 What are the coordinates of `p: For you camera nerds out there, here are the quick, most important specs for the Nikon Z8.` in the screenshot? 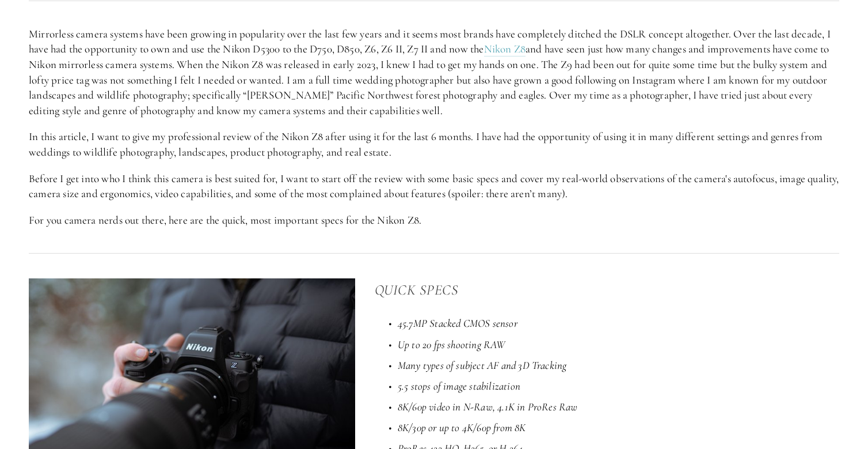 It's located at (434, 220).